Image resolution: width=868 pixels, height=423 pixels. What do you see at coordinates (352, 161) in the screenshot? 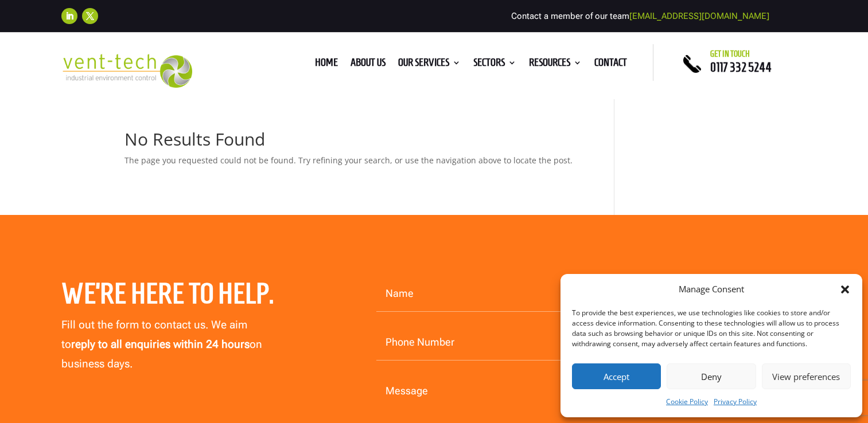
I see `p: The page you requested could not be found. Try refining your search, or use the navigation above ...` at bounding box center [352, 161].